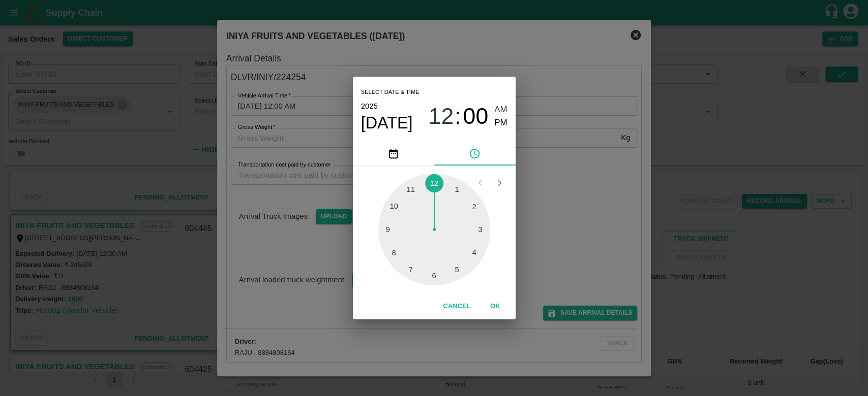 Image resolution: width=868 pixels, height=396 pixels. I want to click on button: 12, so click(441, 116).